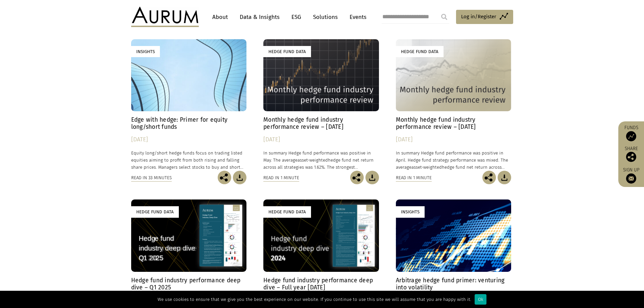  I want to click on p: Equity long/short hedge funds focus on trading listed equities aiming to profit from both rising ..., so click(189, 160).